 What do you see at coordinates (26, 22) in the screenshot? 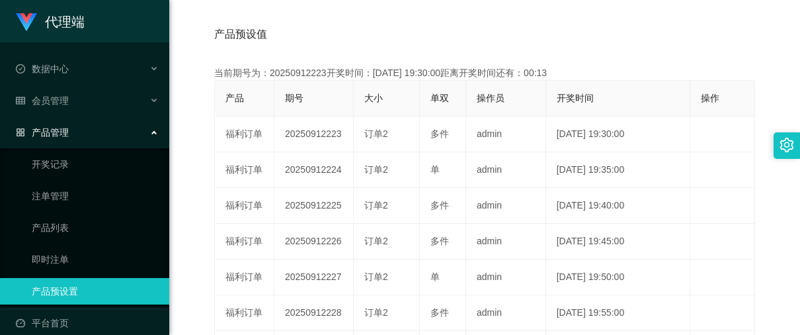
I see `img: logo.9652507e.png` at bounding box center [26, 22].